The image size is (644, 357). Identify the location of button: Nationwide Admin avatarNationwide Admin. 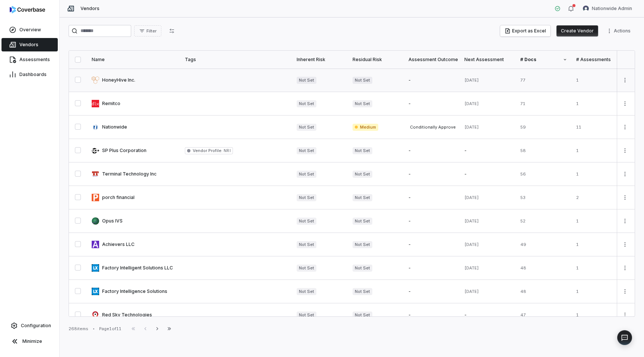
(607, 9).